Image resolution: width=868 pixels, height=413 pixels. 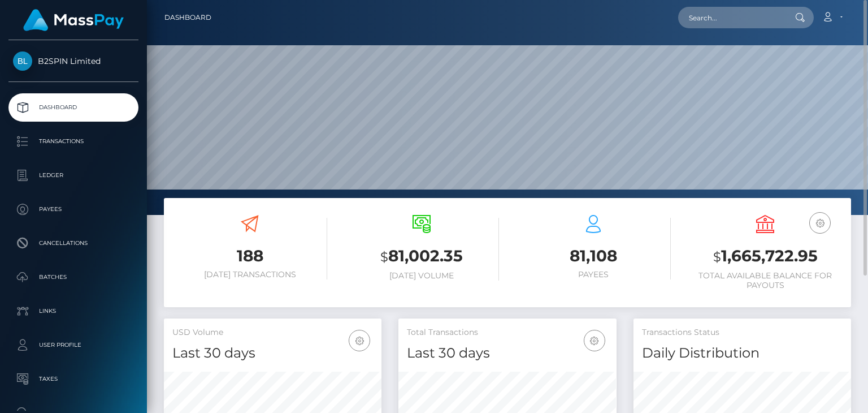 I want to click on h3: 1,665,722.95, so click(x=766, y=256).